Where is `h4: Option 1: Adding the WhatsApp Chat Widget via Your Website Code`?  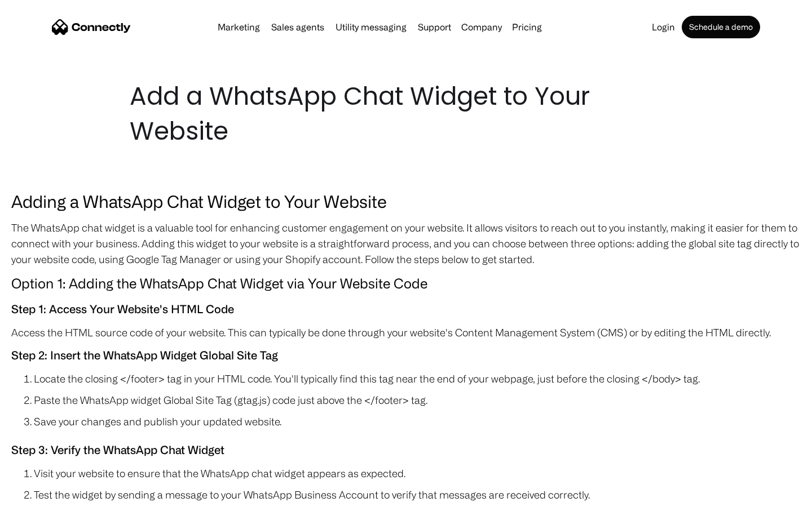
h4: Option 1: Adding the WhatsApp Chat Widget via Your Website Code is located at coordinates (406, 283).